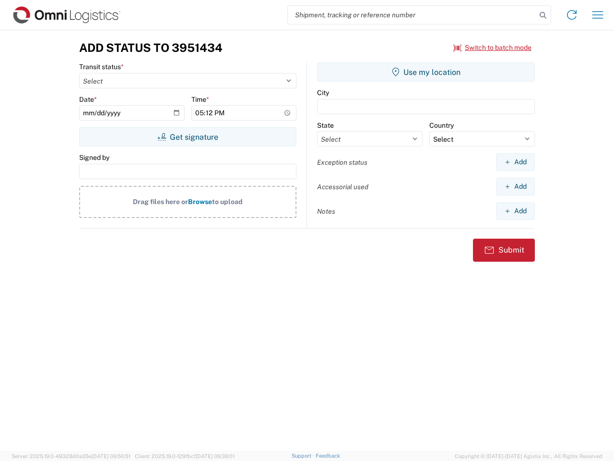 Image resolution: width=614 pixels, height=461 pixels. Describe the element at coordinates (200, 99) in the screenshot. I see `label: Time` at that location.